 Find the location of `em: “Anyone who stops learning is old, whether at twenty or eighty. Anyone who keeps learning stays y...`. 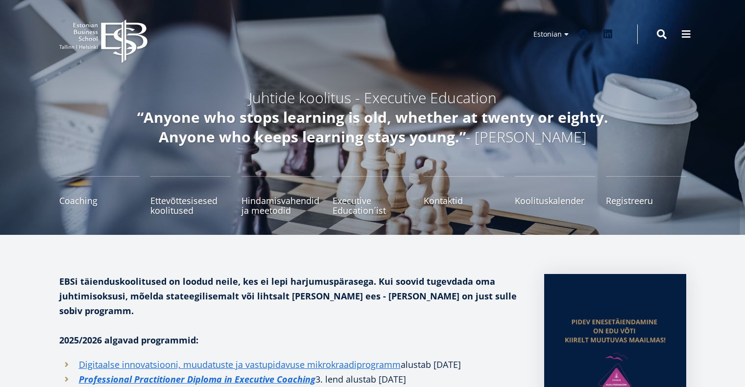

em: “Anyone who stops learning is old, whether at twenty or eighty. Anyone who keeps learning stays y... is located at coordinates (373, 127).